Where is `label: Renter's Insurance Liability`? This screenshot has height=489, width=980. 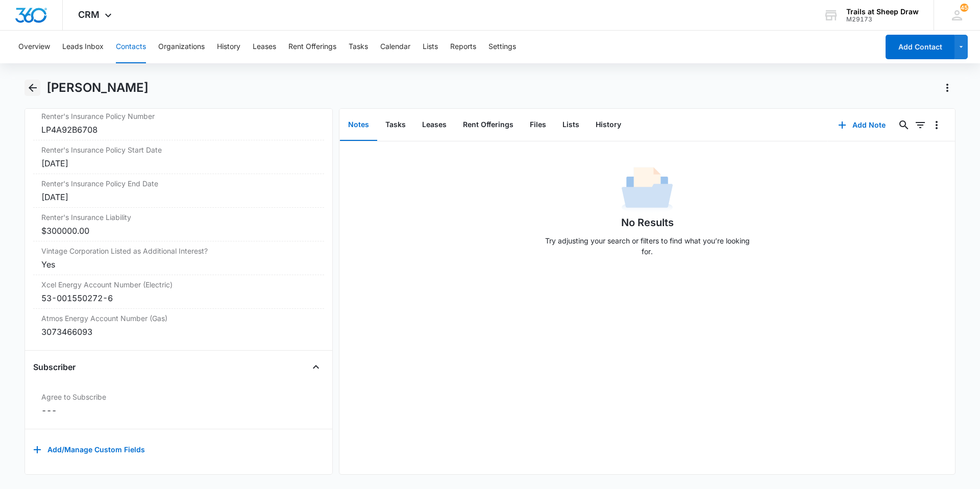 label: Renter's Insurance Liability is located at coordinates (178, 217).